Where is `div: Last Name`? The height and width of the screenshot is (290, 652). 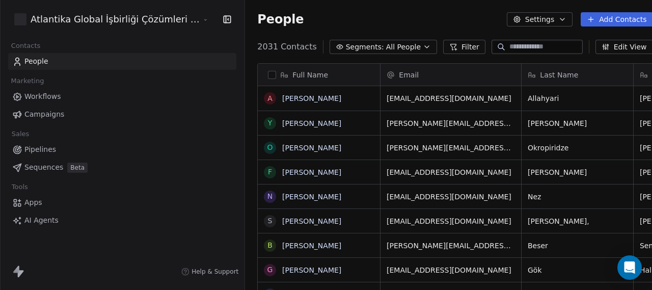 div: Last Name is located at coordinates (577, 74).